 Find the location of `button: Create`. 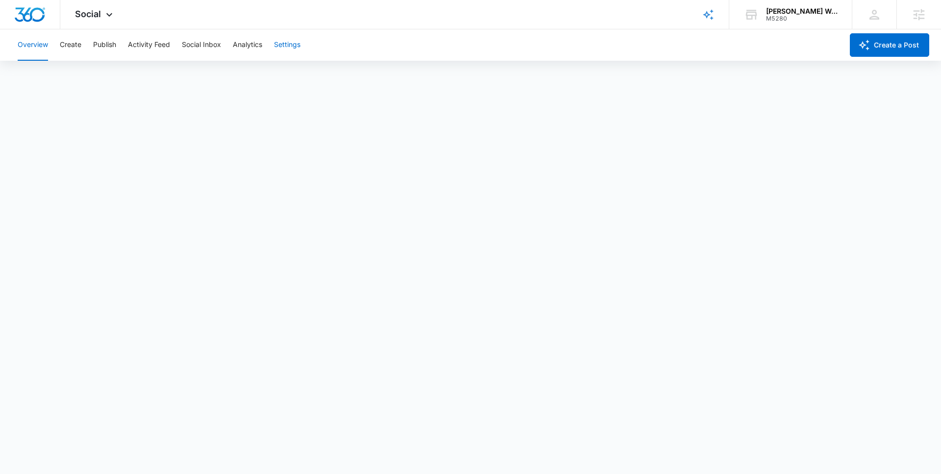

button: Create is located at coordinates (71, 45).